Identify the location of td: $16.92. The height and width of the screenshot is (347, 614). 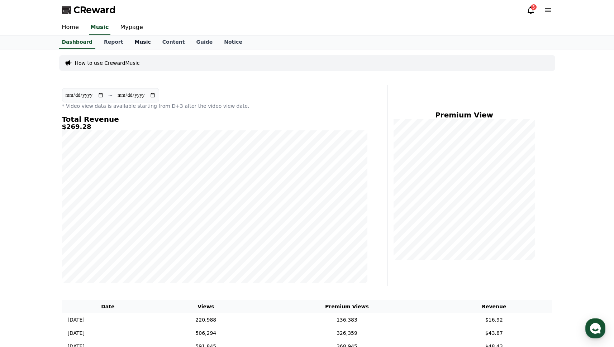
(494, 320).